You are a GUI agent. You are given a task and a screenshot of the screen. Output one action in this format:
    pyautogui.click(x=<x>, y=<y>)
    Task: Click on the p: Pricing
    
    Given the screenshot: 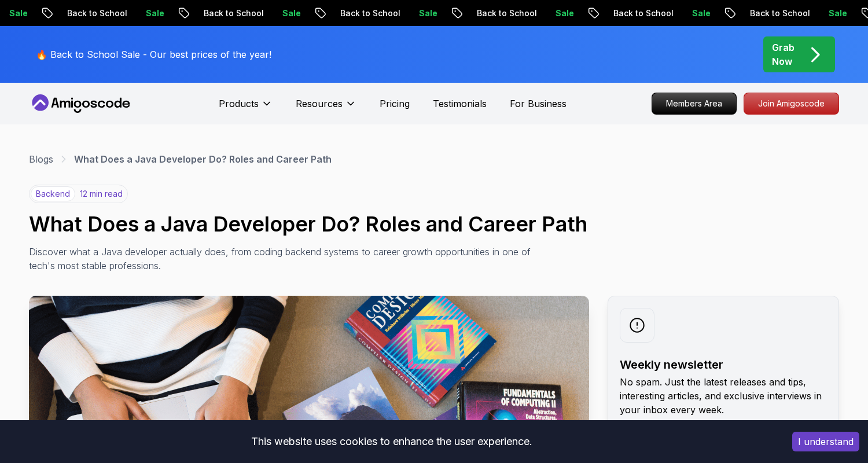 What is the action you would take?
    pyautogui.click(x=395, y=103)
    